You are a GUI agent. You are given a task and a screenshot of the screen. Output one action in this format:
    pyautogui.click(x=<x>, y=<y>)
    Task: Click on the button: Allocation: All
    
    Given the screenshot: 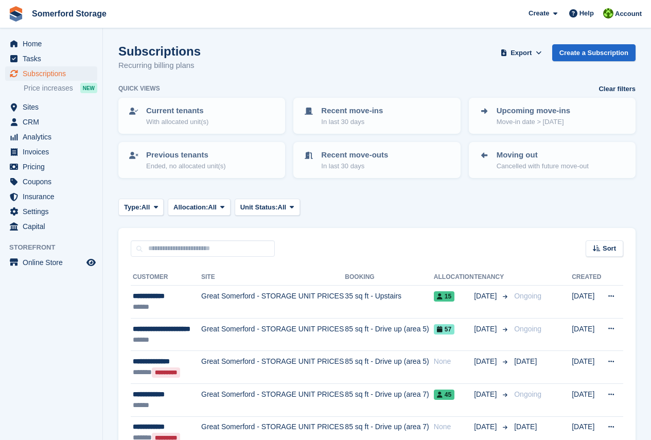 What is the action you would take?
    pyautogui.click(x=199, y=207)
    